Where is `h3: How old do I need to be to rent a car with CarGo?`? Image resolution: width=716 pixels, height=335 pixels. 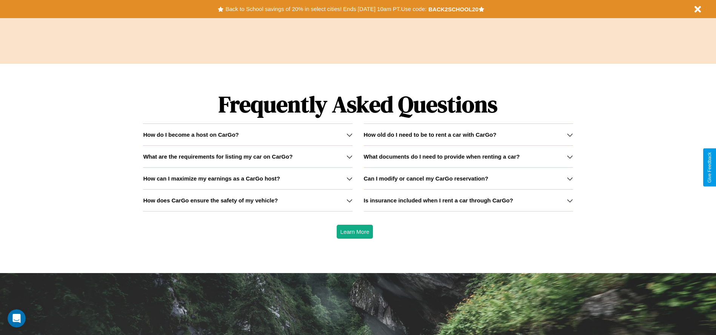
h3: How old do I need to be to rent a car with CarGo? is located at coordinates (430, 134).